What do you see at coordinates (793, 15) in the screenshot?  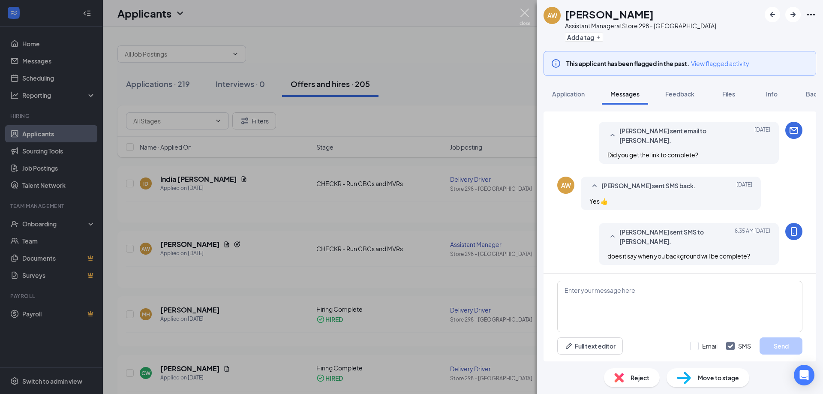 I see `svg: ArrowRight` at bounding box center [793, 15].